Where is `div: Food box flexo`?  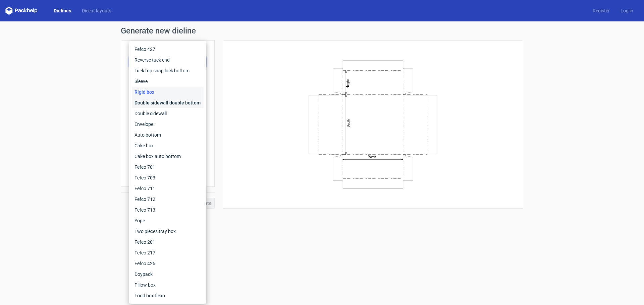
div: Food box flexo is located at coordinates (168, 296).